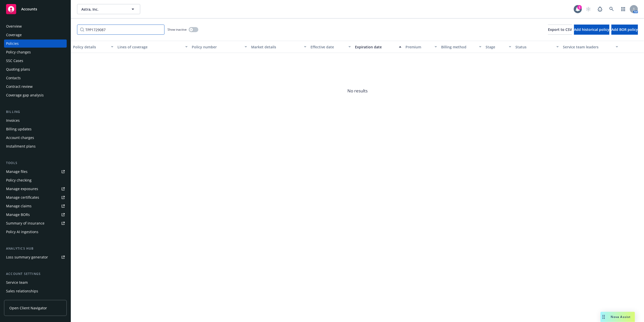 This screenshot has height=322, width=644. What do you see at coordinates (15, 61) in the screenshot?
I see `div: SSC Cases` at bounding box center [15, 61].